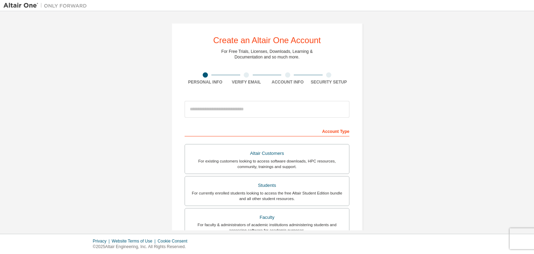  What do you see at coordinates (267, 131) in the screenshot?
I see `div: Account Type` at bounding box center [267, 131].